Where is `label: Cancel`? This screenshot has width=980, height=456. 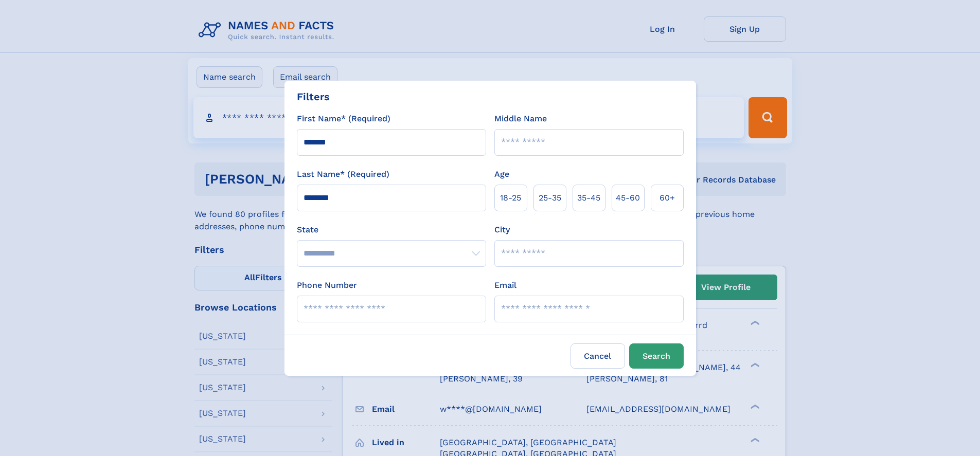 label: Cancel is located at coordinates (598, 356).